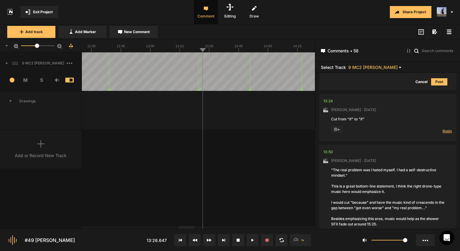 The image size is (460, 251). Describe the element at coordinates (31, 32) in the screenshot. I see `button: Add track` at that location.